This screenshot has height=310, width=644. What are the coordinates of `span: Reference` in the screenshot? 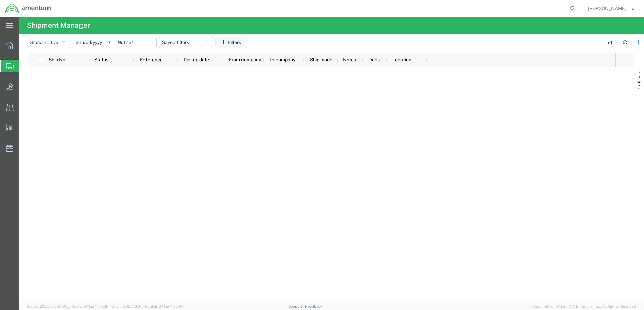 It's located at (151, 60).